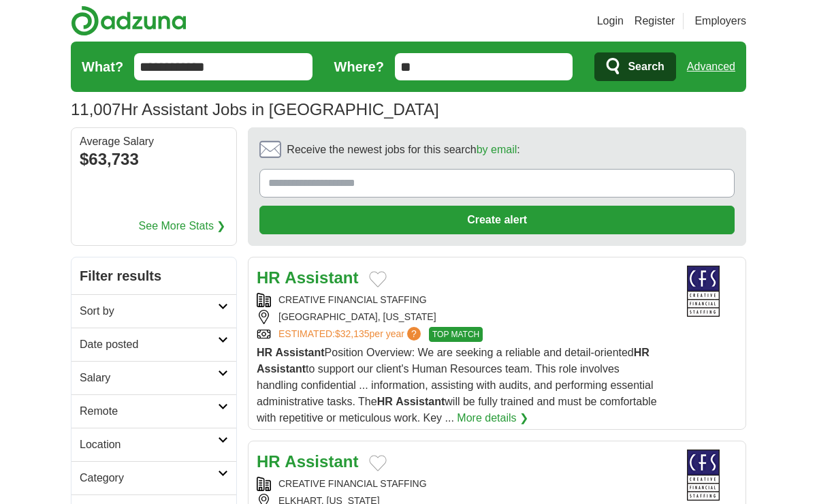 The height and width of the screenshot is (504, 817). Describe the element at coordinates (352, 333) in the screenshot. I see `span: $32,135` at that location.